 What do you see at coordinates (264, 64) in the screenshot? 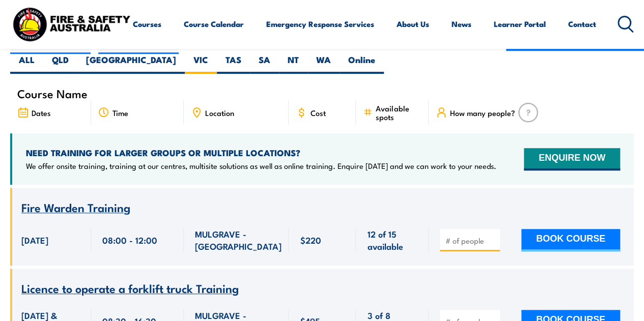
I see `label: SA` at bounding box center [264, 64].